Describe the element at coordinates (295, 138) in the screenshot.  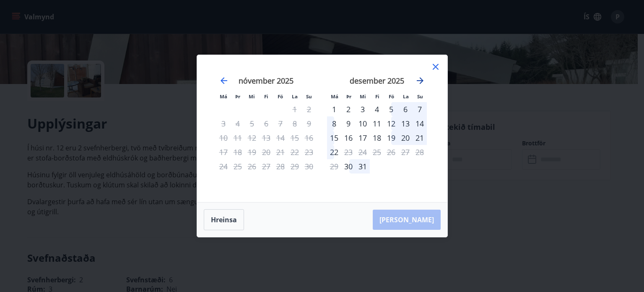
I see `td: Not available. laugardagur, 15. nóvember 2025` at that location.